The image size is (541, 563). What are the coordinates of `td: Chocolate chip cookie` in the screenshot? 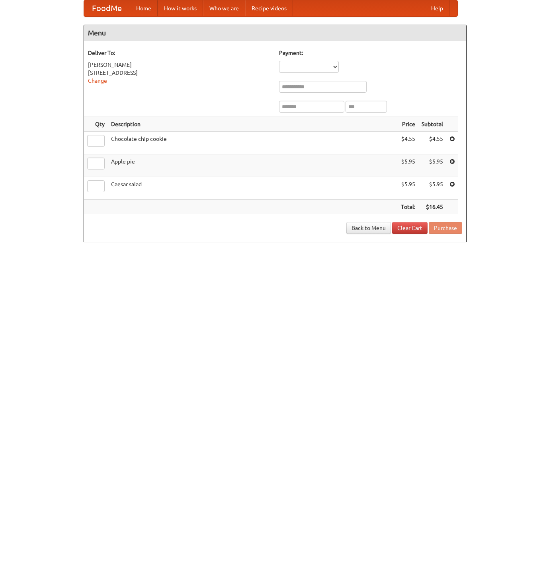 It's located at (253, 143).